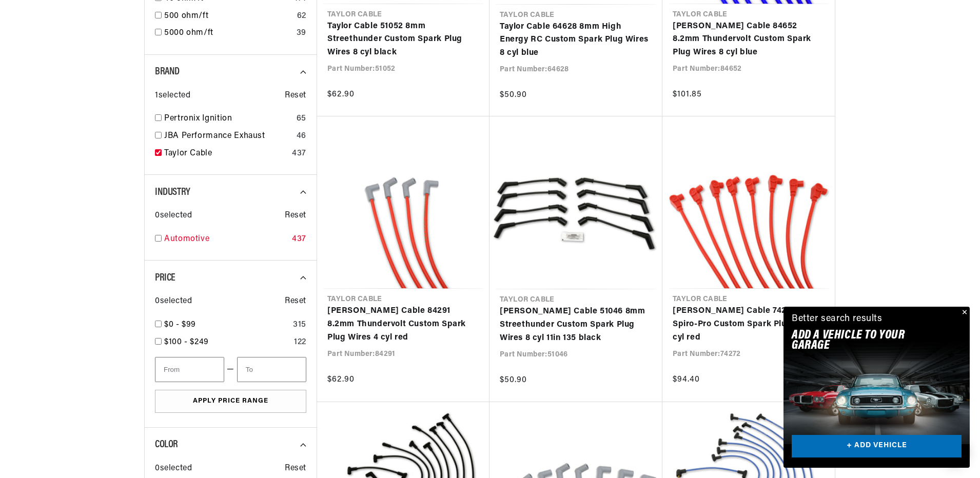 The height and width of the screenshot is (478, 980). Describe the element at coordinates (301, 33) in the screenshot. I see `div: 39` at that location.